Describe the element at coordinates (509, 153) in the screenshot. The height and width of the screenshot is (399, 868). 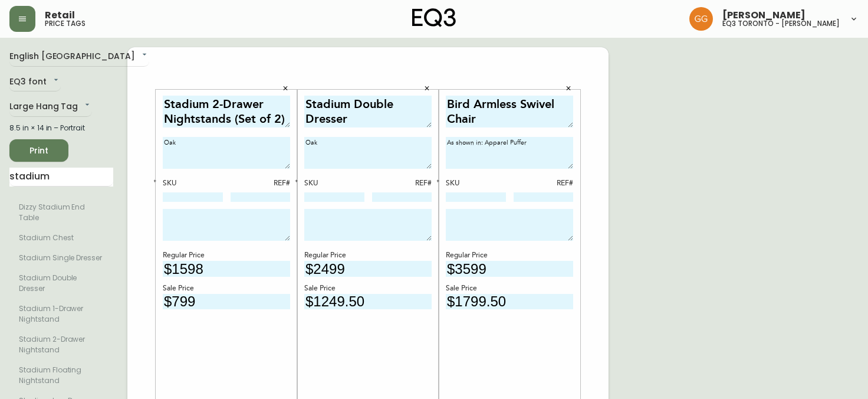
I see `textarea: As shown in: Apparel Puffer` at that location.